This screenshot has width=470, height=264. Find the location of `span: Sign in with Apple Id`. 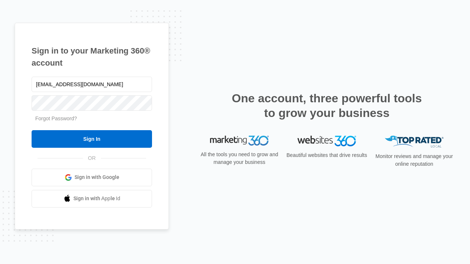

span: Sign in with Apple Id is located at coordinates (97, 199).